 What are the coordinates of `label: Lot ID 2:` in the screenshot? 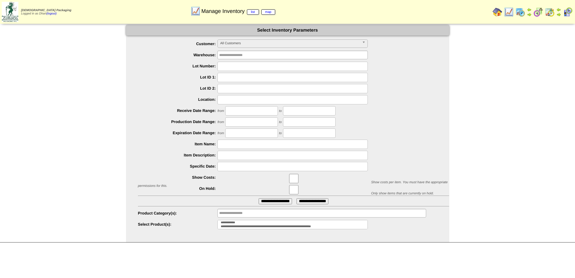 It's located at (178, 88).